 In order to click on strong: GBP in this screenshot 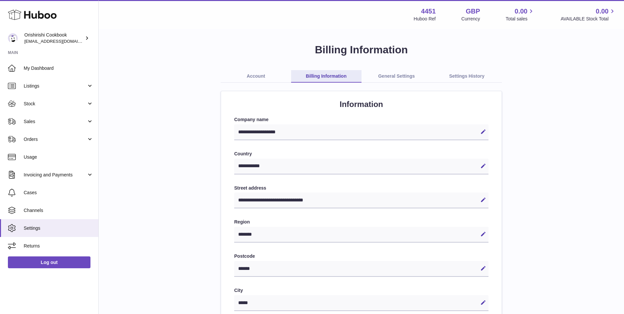, I will do `click(473, 11)`.